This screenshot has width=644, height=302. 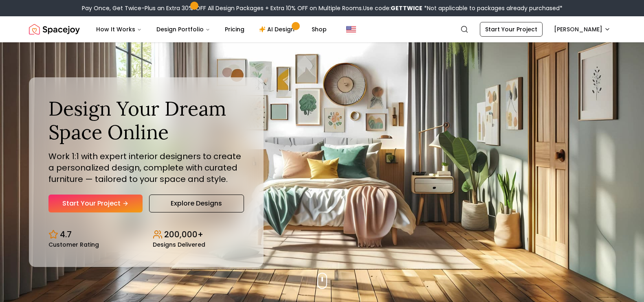 I want to click on a: Spacejoy, so click(x=54, y=29).